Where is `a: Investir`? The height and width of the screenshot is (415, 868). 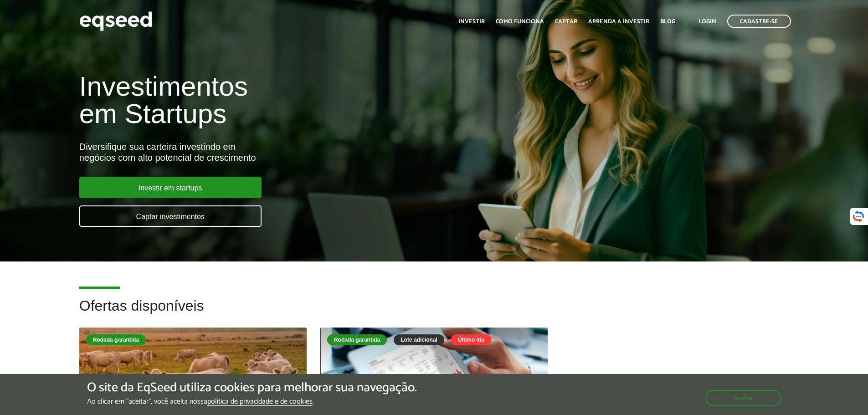
a: Investir is located at coordinates (471, 21).